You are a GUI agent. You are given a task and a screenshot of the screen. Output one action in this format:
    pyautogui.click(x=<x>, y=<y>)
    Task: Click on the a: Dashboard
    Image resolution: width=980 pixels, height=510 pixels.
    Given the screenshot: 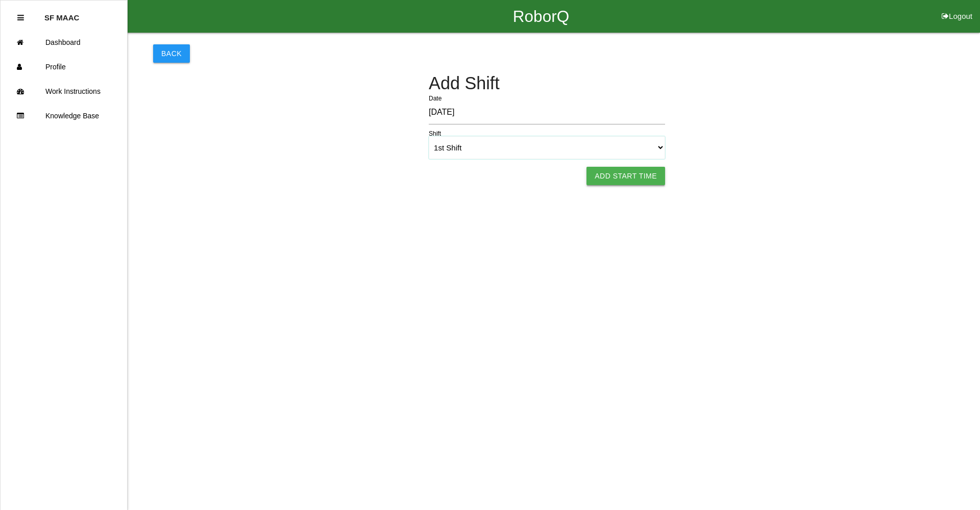 What is the action you would take?
    pyautogui.click(x=64, y=42)
    